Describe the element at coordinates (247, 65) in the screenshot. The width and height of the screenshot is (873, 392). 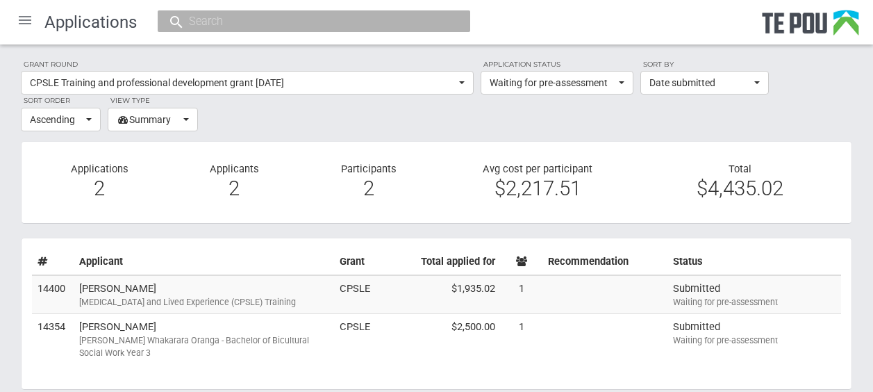
I see `label: Grant round` at that location.